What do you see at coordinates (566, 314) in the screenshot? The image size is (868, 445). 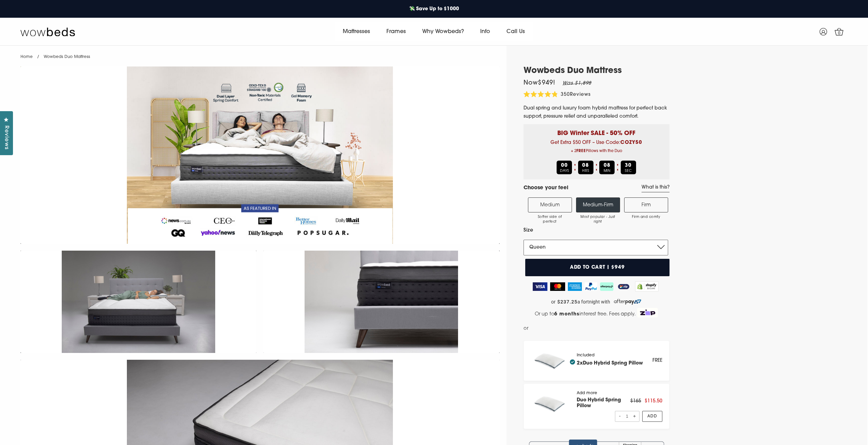 I see `strong: 6 months` at bounding box center [566, 314].